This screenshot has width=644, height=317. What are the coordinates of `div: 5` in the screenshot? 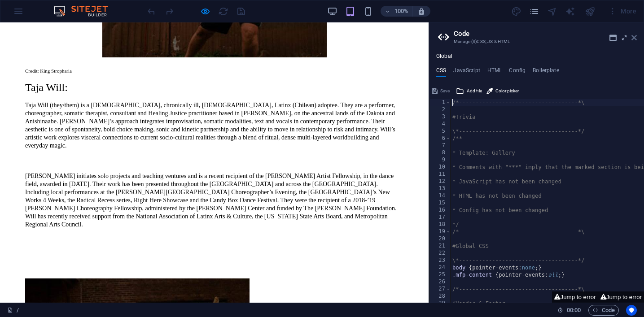 It's located at (440, 132).